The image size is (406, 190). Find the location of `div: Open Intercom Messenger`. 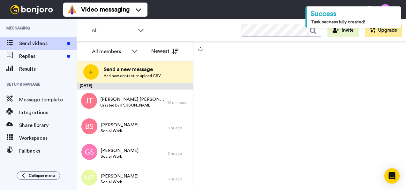

div: Open Intercom Messenger is located at coordinates (392, 176).